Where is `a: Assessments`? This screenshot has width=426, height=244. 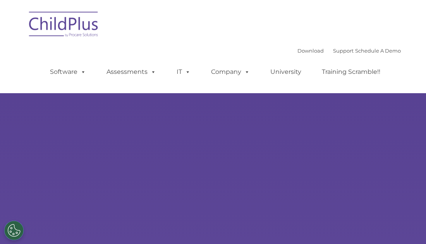
a: Assessments is located at coordinates (131, 72).